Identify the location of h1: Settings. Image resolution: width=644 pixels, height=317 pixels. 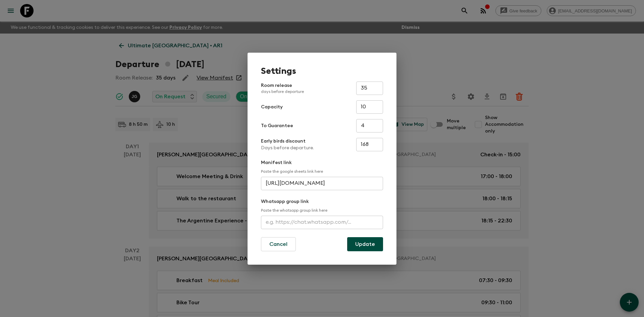
(322, 71).